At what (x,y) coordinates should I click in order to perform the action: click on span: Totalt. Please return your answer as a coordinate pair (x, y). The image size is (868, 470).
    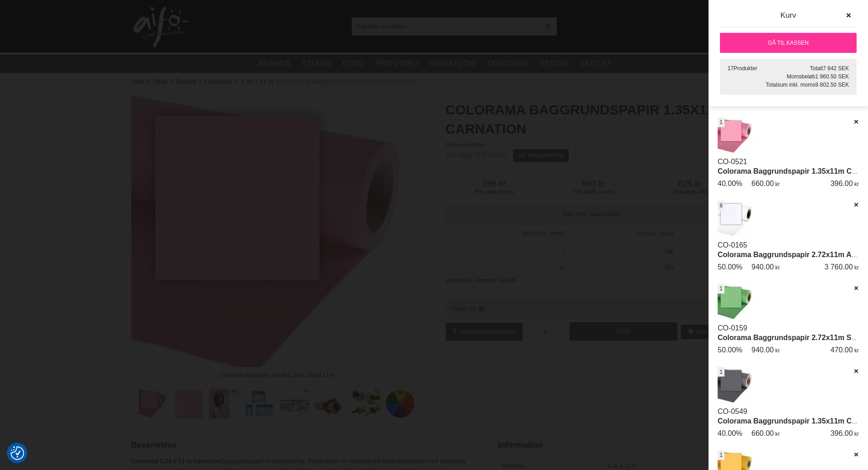
    Looking at the image, I should click on (816, 68).